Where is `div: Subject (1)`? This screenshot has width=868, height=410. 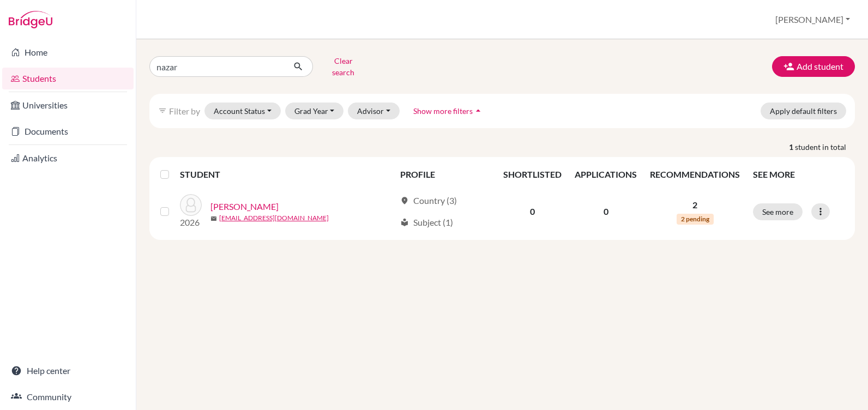
div: Subject (1) is located at coordinates (427, 222).